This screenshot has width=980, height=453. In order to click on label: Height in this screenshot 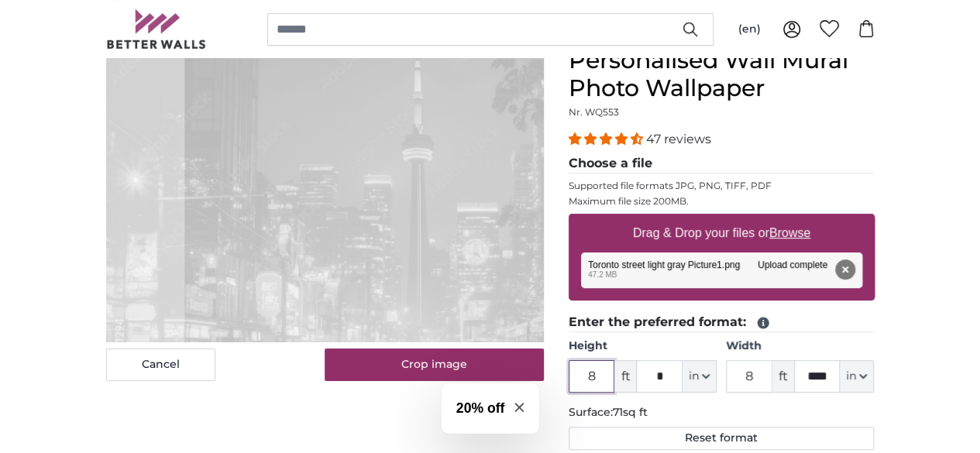, I will do `click(642, 346)`.